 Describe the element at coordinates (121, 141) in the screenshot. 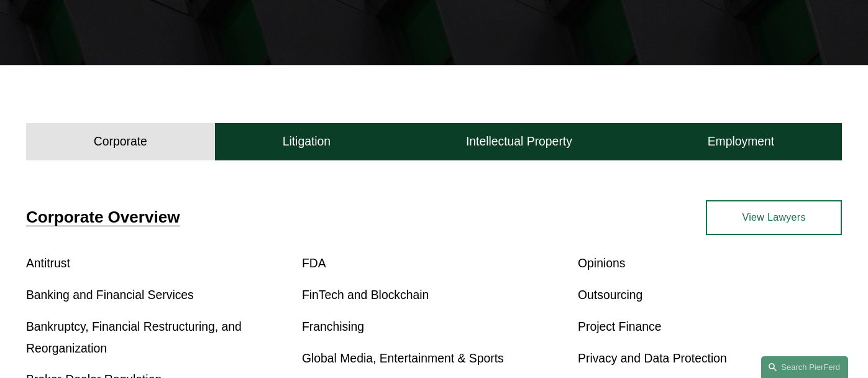

I see `h4: Corporate` at that location.